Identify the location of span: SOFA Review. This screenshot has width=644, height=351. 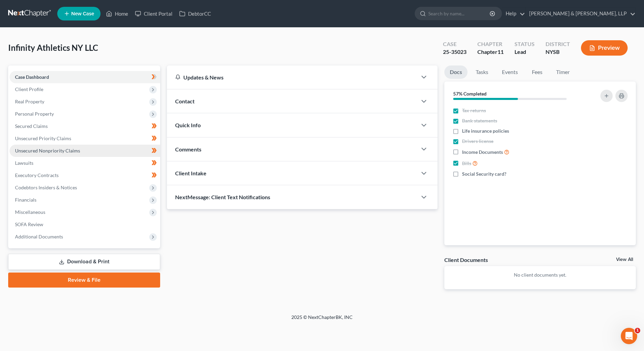
(29, 224).